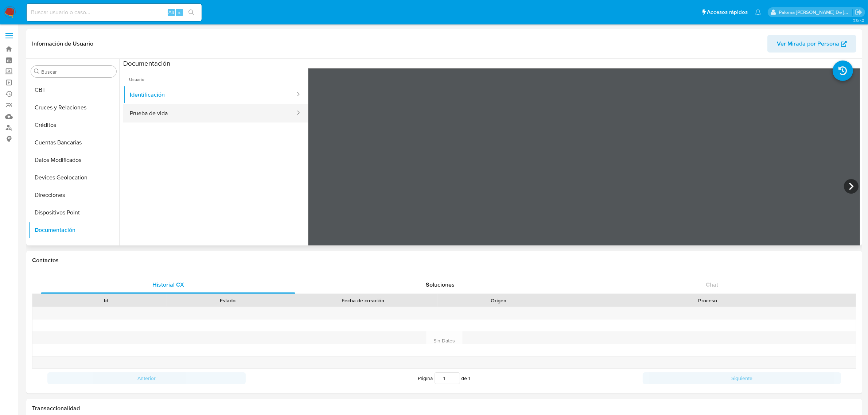 The height and width of the screenshot is (415, 868). I want to click on button: Fecha Compliant, so click(74, 248).